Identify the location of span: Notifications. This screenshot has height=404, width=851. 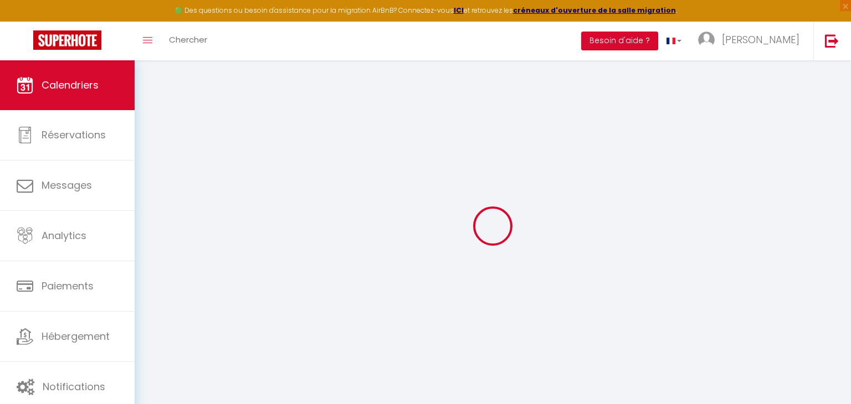
(74, 387).